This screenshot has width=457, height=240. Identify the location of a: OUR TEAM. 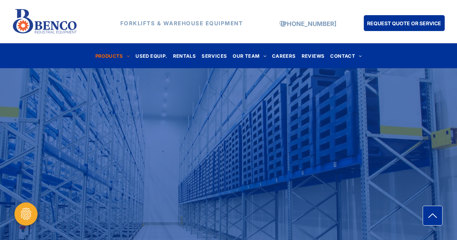
(249, 56).